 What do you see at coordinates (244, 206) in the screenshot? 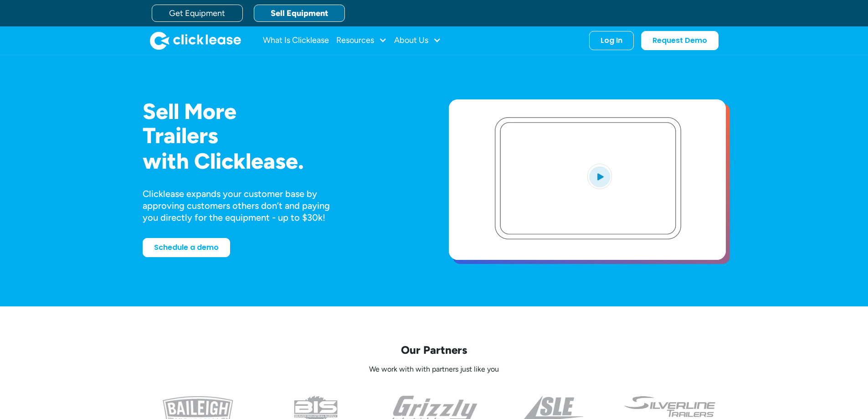
I see `div: Clicklease expands your customer base by approving customers others don’t and paying you directly...` at bounding box center [244, 206].